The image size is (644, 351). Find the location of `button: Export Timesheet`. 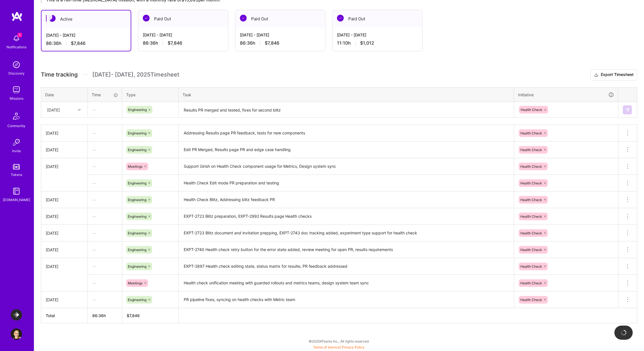

button: Export Timesheet is located at coordinates (614, 75).